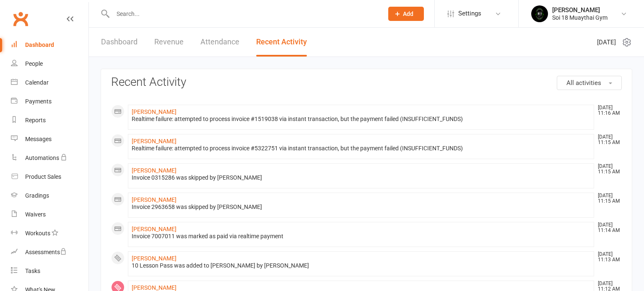 This screenshot has width=644, height=291. I want to click on div: Gradings, so click(37, 196).